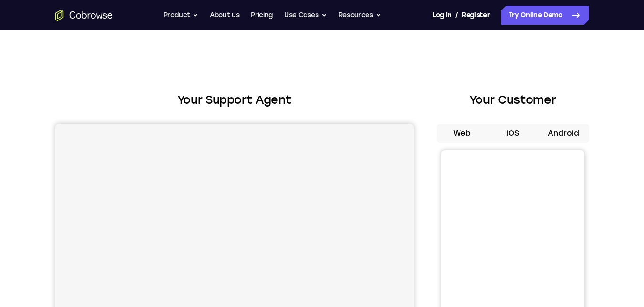  What do you see at coordinates (84, 15) in the screenshot?
I see `a: Go to the home page` at bounding box center [84, 15].